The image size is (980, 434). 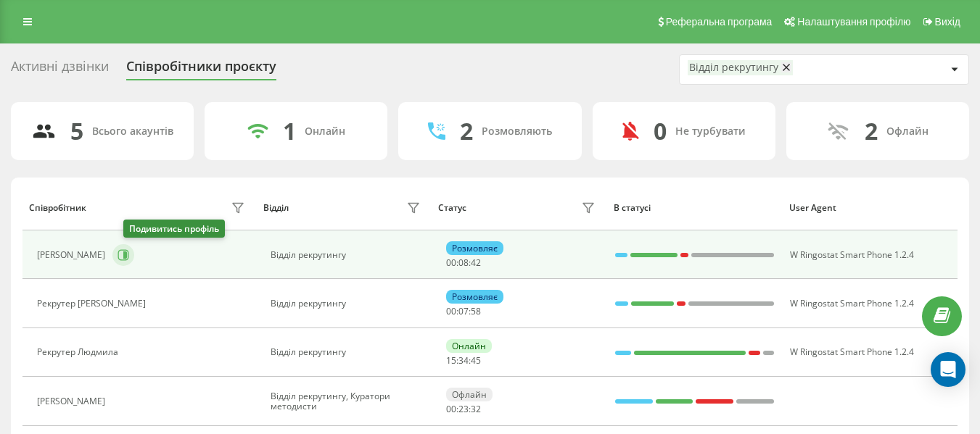 I want to click on span: 23, so click(x=463, y=409).